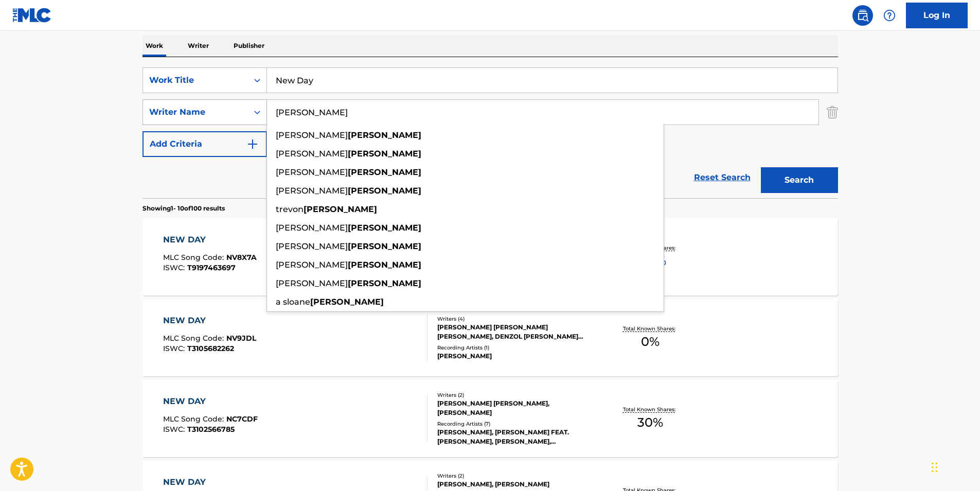  What do you see at coordinates (889, 15) in the screenshot?
I see `img: help` at bounding box center [889, 15].